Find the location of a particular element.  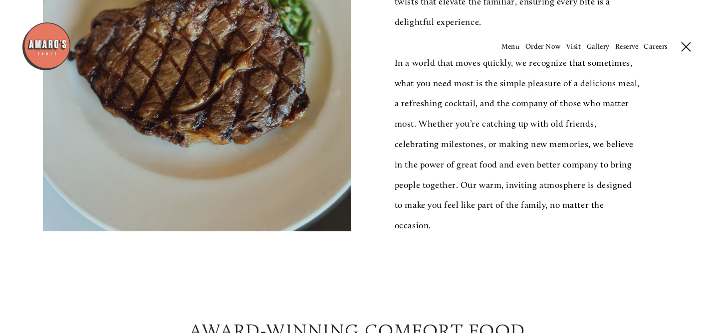

a: Reserve is located at coordinates (627, 46).